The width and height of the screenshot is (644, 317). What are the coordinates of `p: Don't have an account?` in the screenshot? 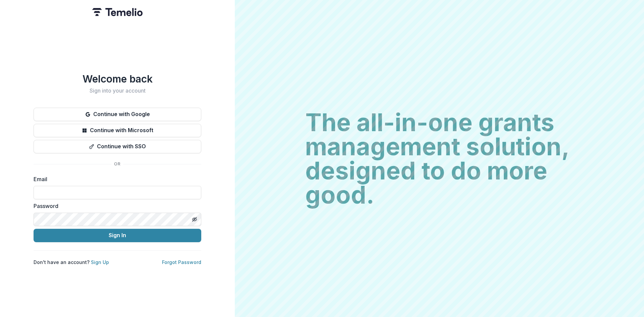 It's located at (71, 262).